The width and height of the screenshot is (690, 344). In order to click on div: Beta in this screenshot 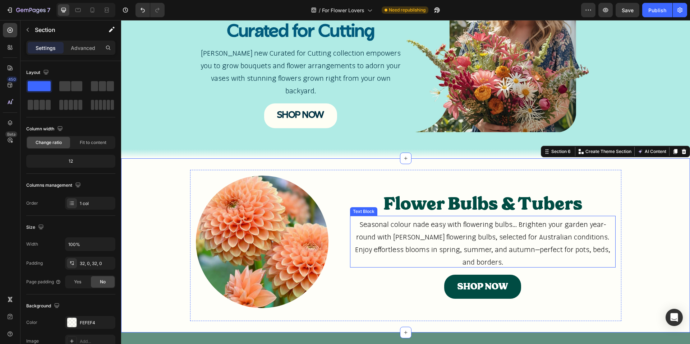, I will do `click(11, 134)`.